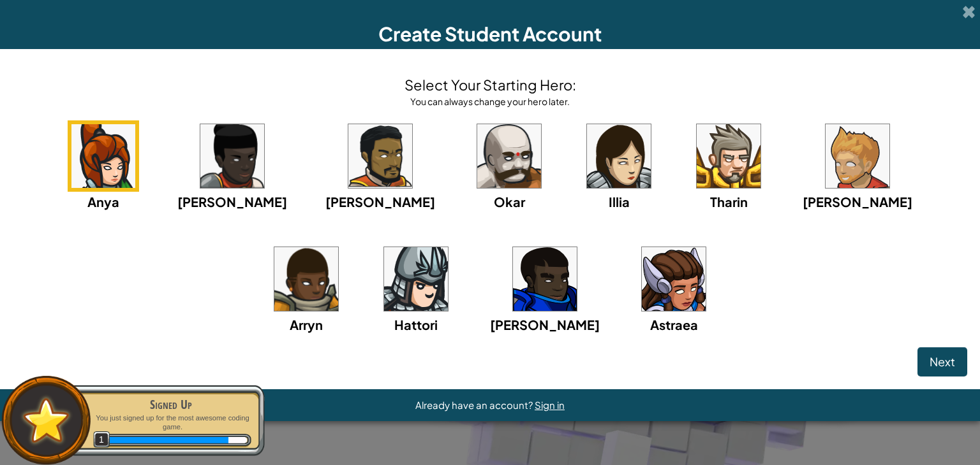 The height and width of the screenshot is (465, 980). Describe the element at coordinates (549, 405) in the screenshot. I see `span: Sign in` at that location.